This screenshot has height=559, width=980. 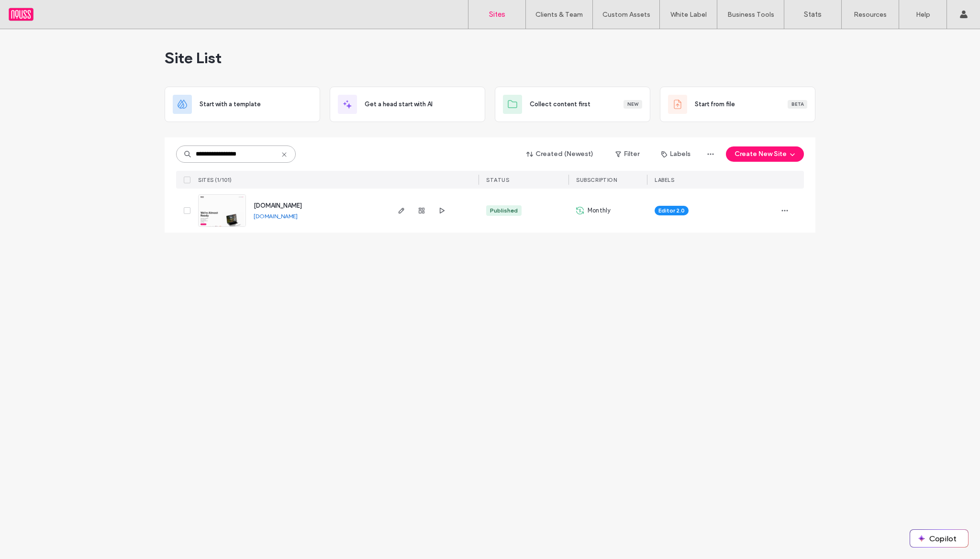 I want to click on div: Start from fileBeta, so click(x=737, y=104).